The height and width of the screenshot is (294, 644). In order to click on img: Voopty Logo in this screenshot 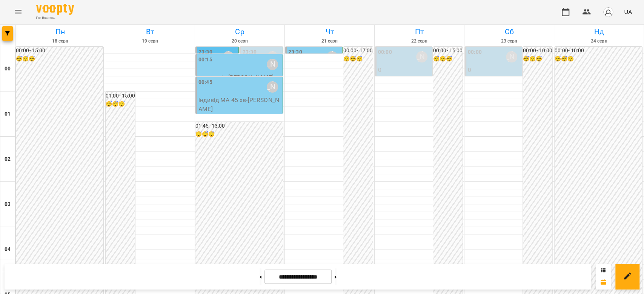, I will do `click(55, 9)`.